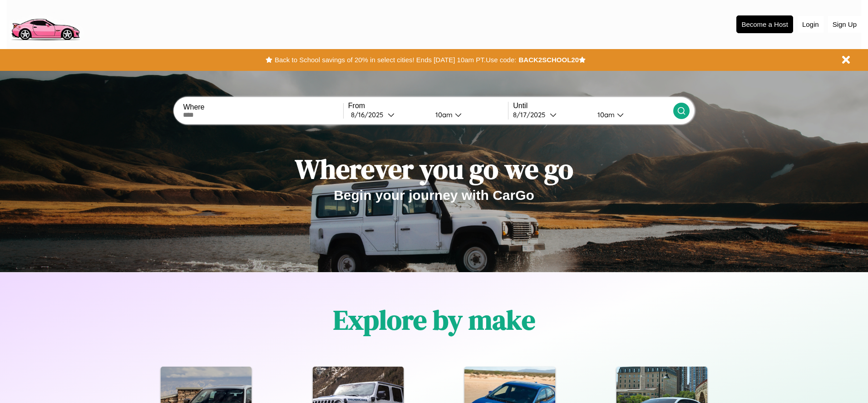 This screenshot has width=868, height=403. I want to click on label: From, so click(428, 106).